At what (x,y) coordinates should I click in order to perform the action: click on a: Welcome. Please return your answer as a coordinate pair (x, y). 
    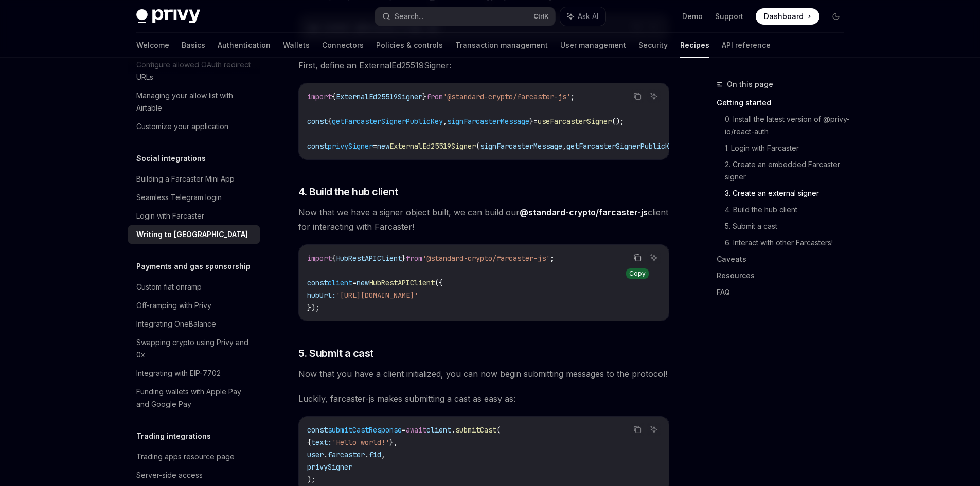
    Looking at the image, I should click on (153, 45).